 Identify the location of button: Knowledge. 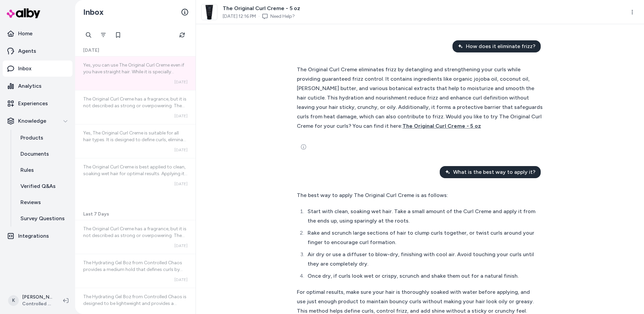
(38, 121).